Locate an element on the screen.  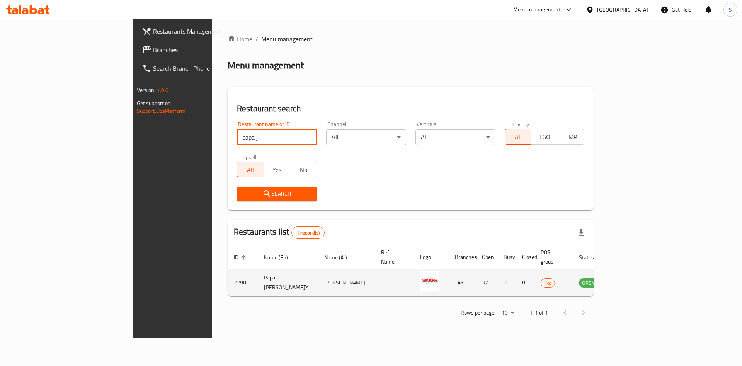
p: 1-1 of 1 is located at coordinates (539, 313).